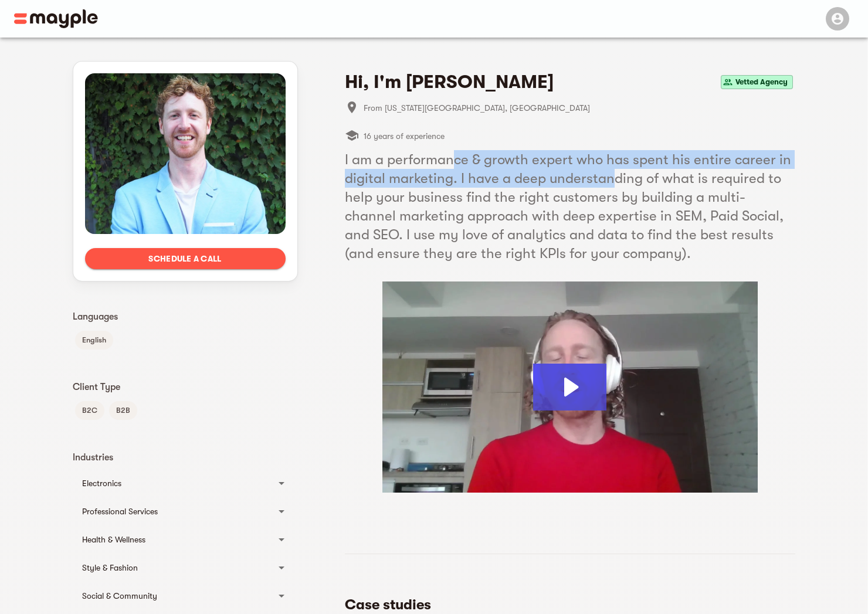  What do you see at coordinates (570, 207) in the screenshot?
I see `h5: I am a performance & growth expert who has spent his entire career in digital marketing. I have a...` at bounding box center [570, 207].